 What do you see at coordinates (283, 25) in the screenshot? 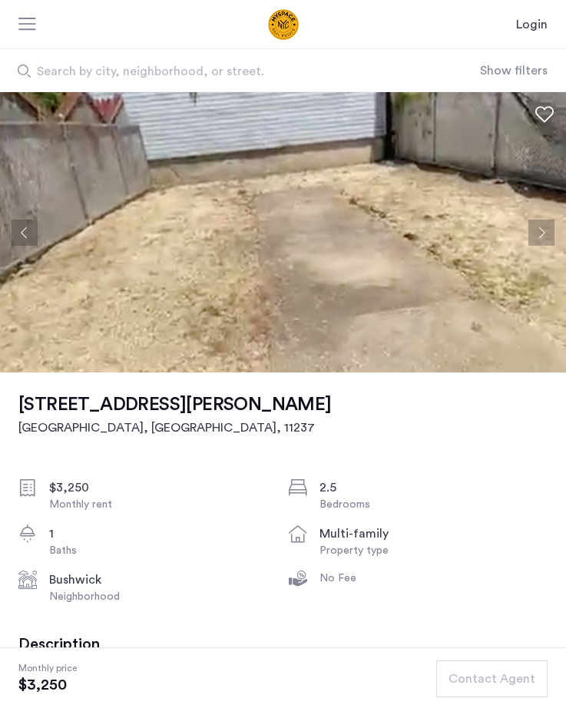
I see `a: Cazamio Logo` at bounding box center [283, 25].